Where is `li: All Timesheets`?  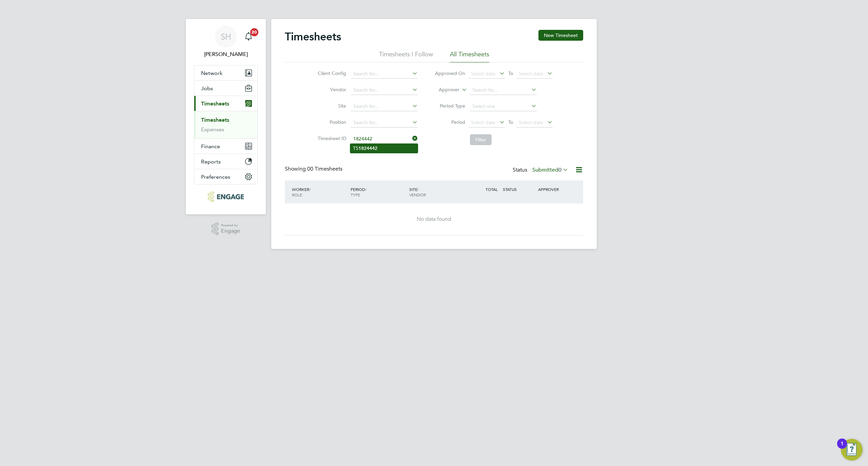 li: All Timesheets is located at coordinates (469, 56).